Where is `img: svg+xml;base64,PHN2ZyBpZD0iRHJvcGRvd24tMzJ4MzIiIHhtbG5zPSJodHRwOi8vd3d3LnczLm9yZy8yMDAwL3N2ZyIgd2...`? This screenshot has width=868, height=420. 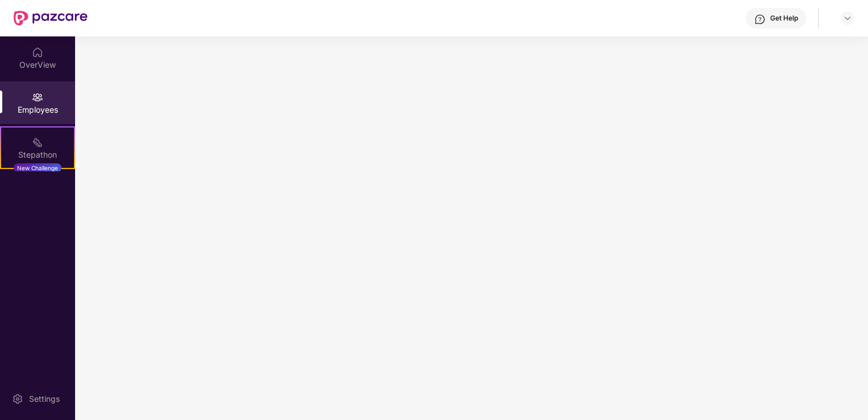
img: svg+xml;base64,PHN2ZyBpZD0iRHJvcGRvd24tMzJ4MzIiIHhtbG5zPSJodHRwOi8vd3d3LnczLm9yZy8yMDAwL3N2ZyIgd2... is located at coordinates (848, 18).